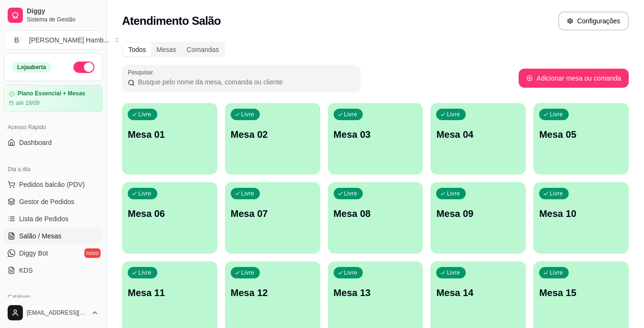 The image size is (644, 328). Describe the element at coordinates (478, 292) in the screenshot. I see `p: Mesa 14` at that location.